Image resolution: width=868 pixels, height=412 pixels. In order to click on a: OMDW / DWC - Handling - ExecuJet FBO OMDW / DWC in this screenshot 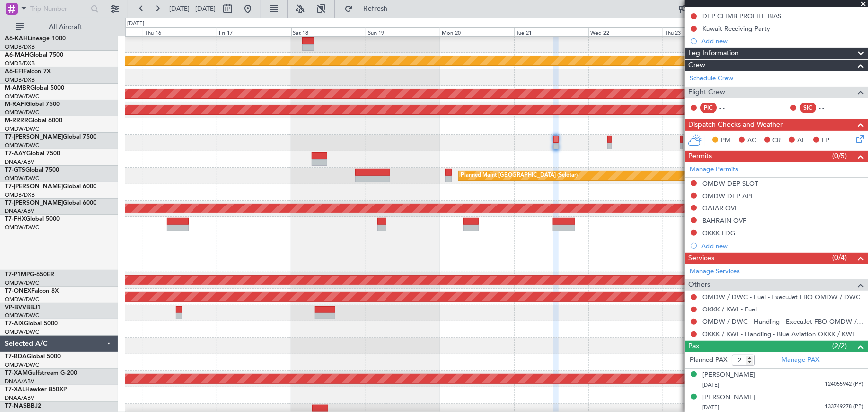, I will do `click(783, 322)`.